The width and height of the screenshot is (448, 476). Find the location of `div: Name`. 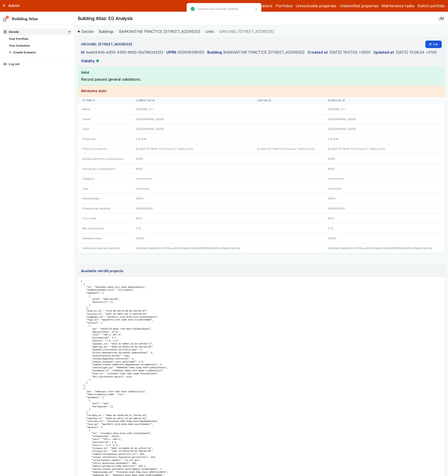

div: Name is located at coordinates (104, 109).